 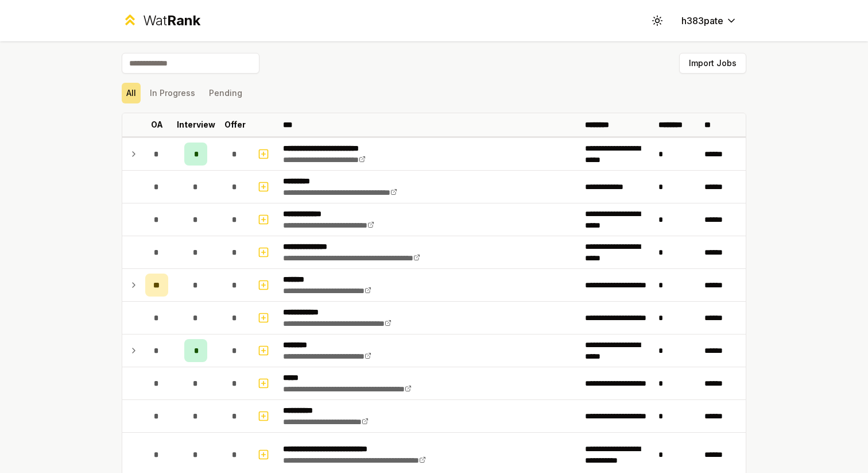 I want to click on button: Import Jobs, so click(x=712, y=63).